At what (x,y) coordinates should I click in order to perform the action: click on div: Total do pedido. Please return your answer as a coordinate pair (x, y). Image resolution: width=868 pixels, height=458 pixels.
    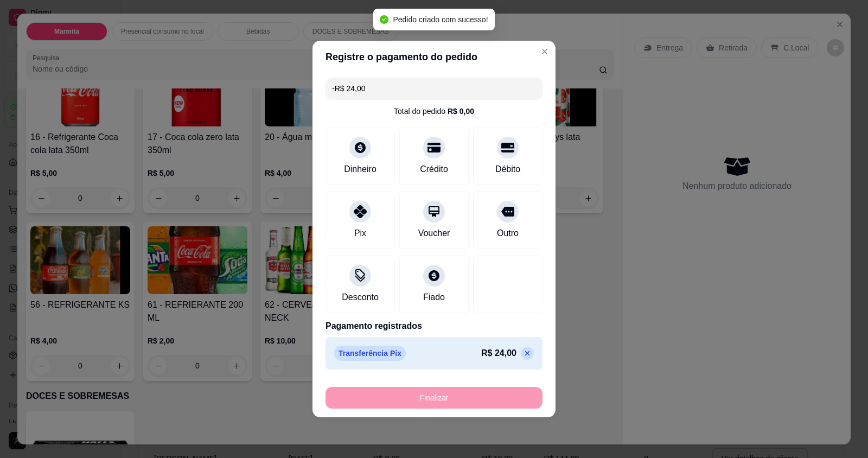
    Looking at the image, I should click on (434, 111).